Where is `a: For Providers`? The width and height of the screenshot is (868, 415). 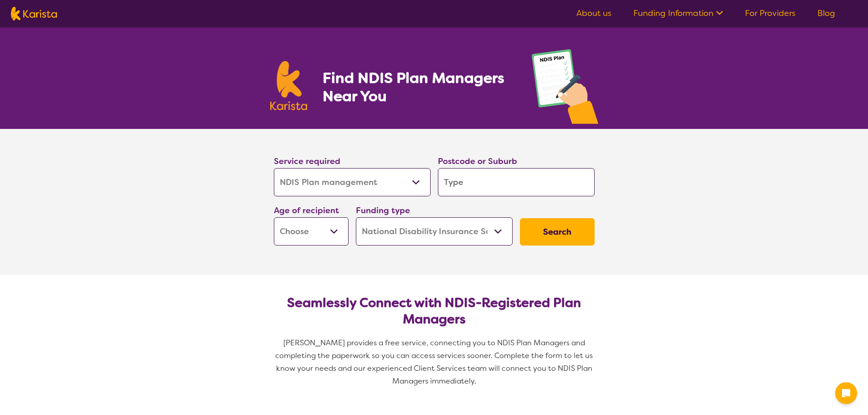
a: For Providers is located at coordinates (769, 13).